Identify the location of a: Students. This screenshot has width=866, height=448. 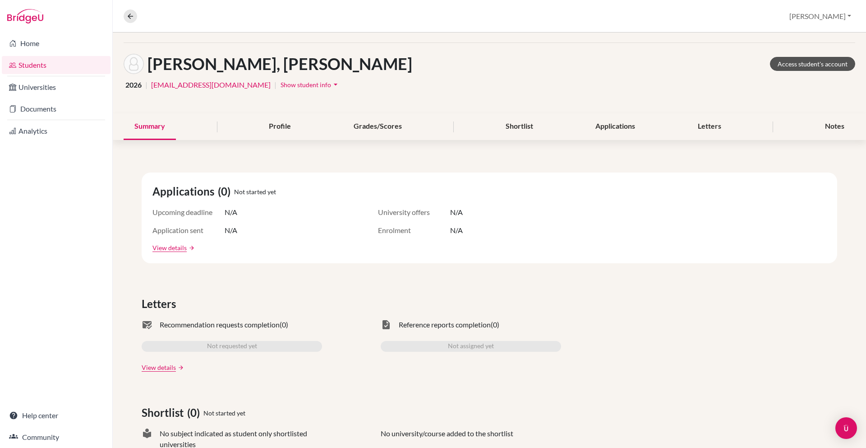
(56, 65).